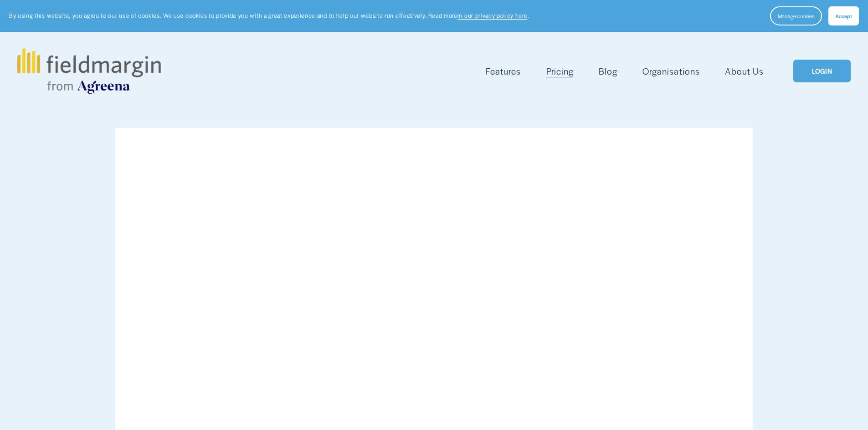  I want to click on a: folder dropdown, so click(503, 71).